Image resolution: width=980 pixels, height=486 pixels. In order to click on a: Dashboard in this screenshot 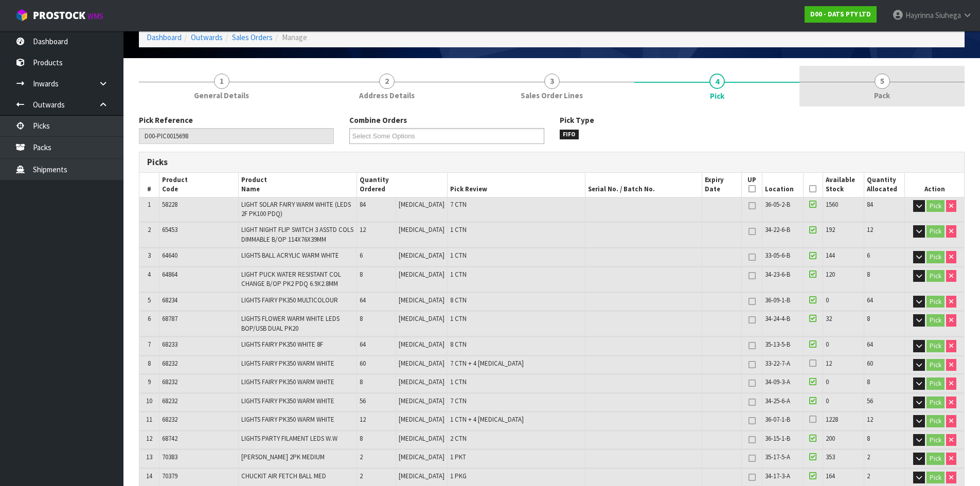, I will do `click(164, 37)`.